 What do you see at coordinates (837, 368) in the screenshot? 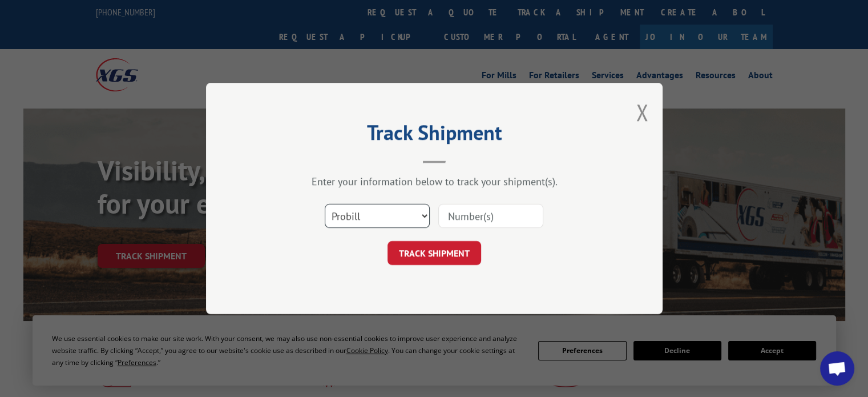
I see `div: Open chat` at bounding box center [837, 368].